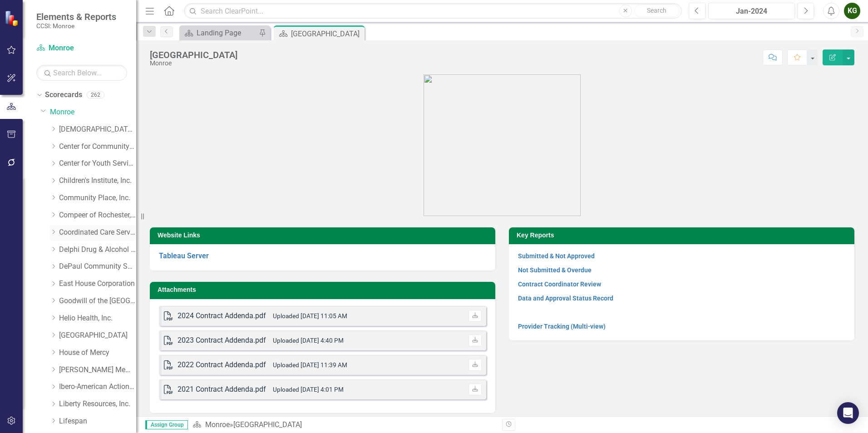 The height and width of the screenshot is (433, 868). Describe the element at coordinates (853, 11) in the screenshot. I see `div: KG` at that location.